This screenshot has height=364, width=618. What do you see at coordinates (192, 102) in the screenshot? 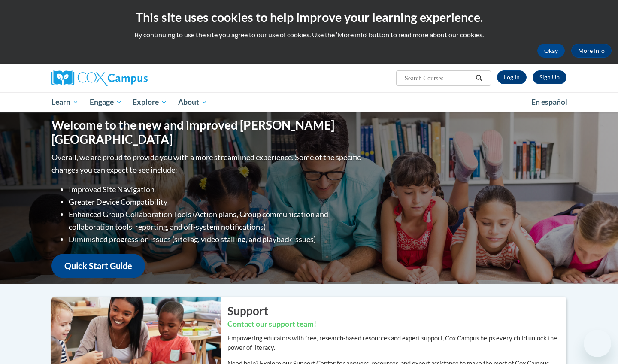
I see `a: About` at bounding box center [192, 102].